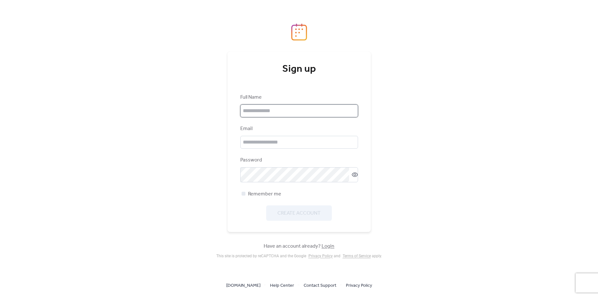 The width and height of the screenshot is (598, 297). I want to click on span: Have an account already?, so click(299, 246).